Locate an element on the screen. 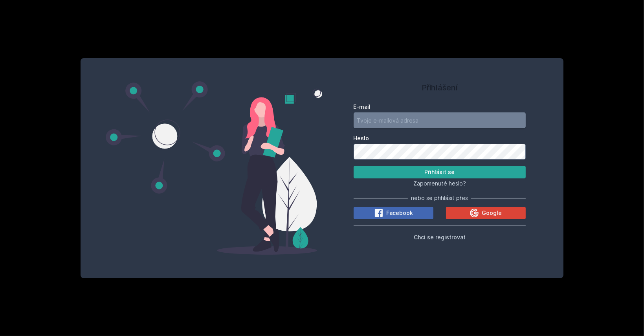 The height and width of the screenshot is (336, 644). span: Facebook is located at coordinates (399, 213).